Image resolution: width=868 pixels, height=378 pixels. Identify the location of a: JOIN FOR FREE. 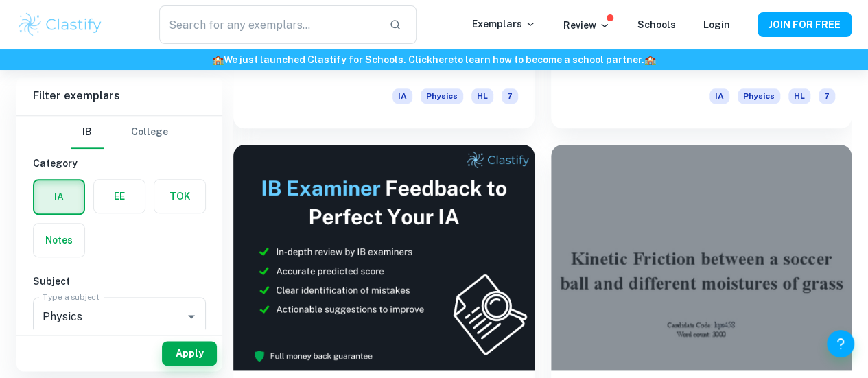
(804, 25).